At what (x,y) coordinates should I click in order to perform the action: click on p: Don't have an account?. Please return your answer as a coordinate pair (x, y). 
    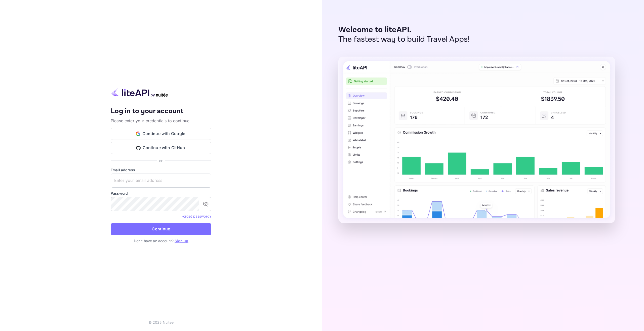
    Looking at the image, I should click on (161, 240).